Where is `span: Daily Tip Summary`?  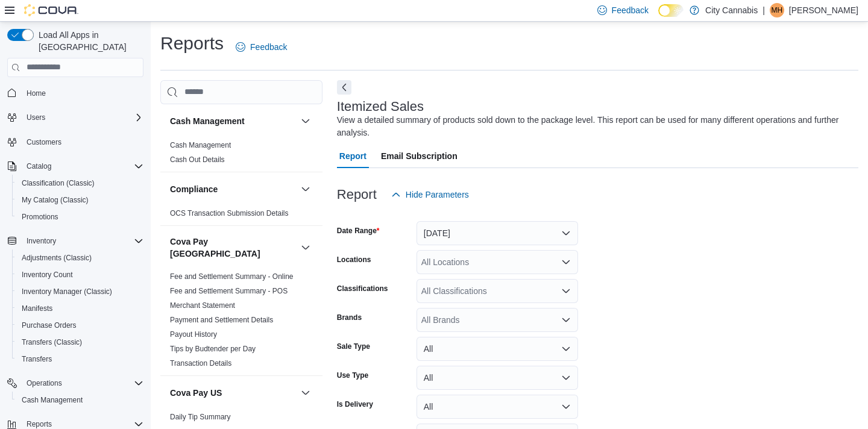 span: Daily Tip Summary is located at coordinates (200, 417).